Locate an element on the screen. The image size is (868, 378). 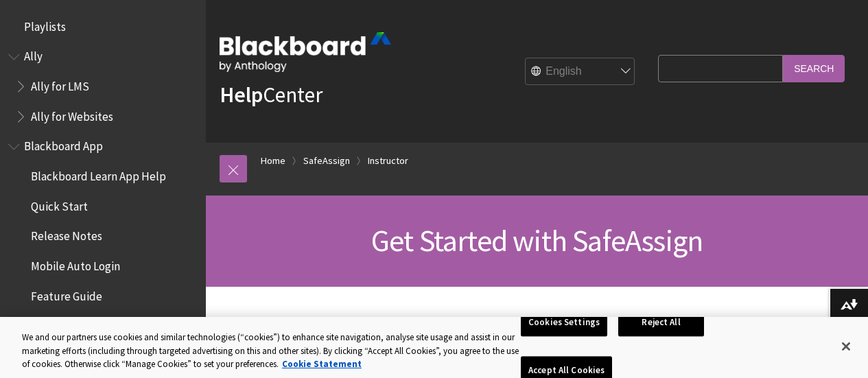
span: Feature Guide is located at coordinates (66, 294).